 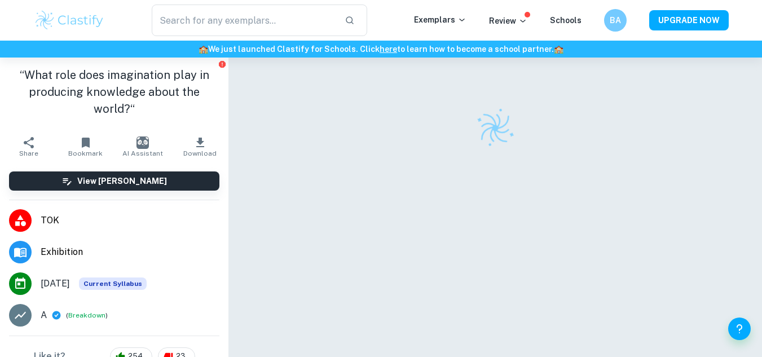 I want to click on span: Share, so click(x=29, y=153).